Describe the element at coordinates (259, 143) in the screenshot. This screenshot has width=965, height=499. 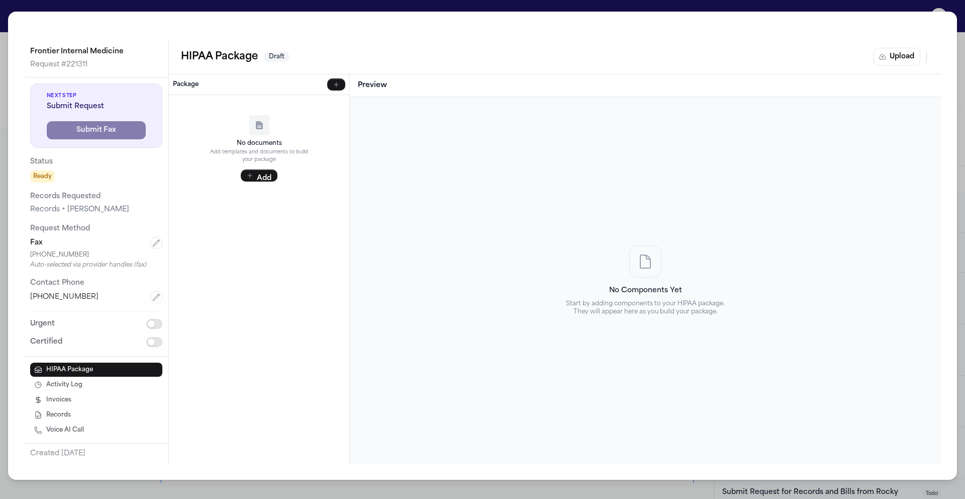
I see `p: No documents` at that location.